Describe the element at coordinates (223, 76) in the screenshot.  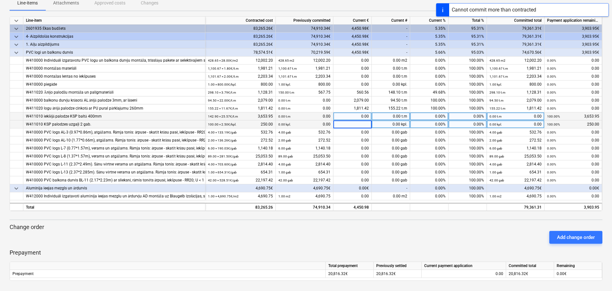
I see `small: 1,101.67 × 2.00€ / t.m` at that location.